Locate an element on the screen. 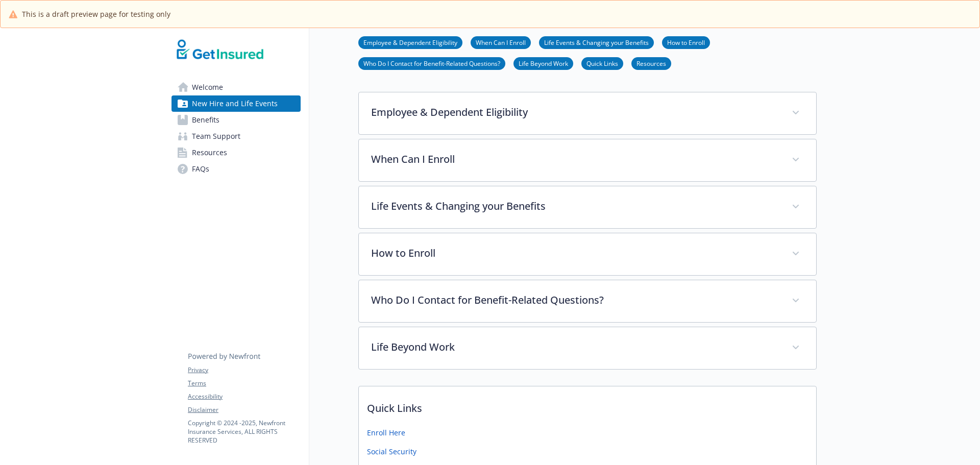 This screenshot has height=465, width=980. span: This is a draft preview page for testing only is located at coordinates (96, 14).